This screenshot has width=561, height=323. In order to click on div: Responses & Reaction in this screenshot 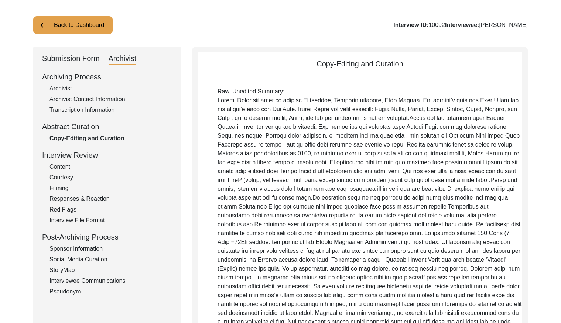, I will do `click(111, 199)`.